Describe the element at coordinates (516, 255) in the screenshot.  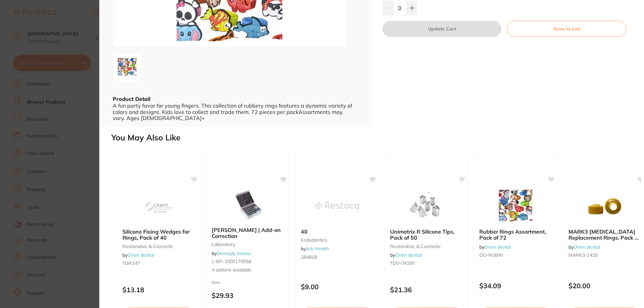
I see `small: OD-RUBRI` at that location.